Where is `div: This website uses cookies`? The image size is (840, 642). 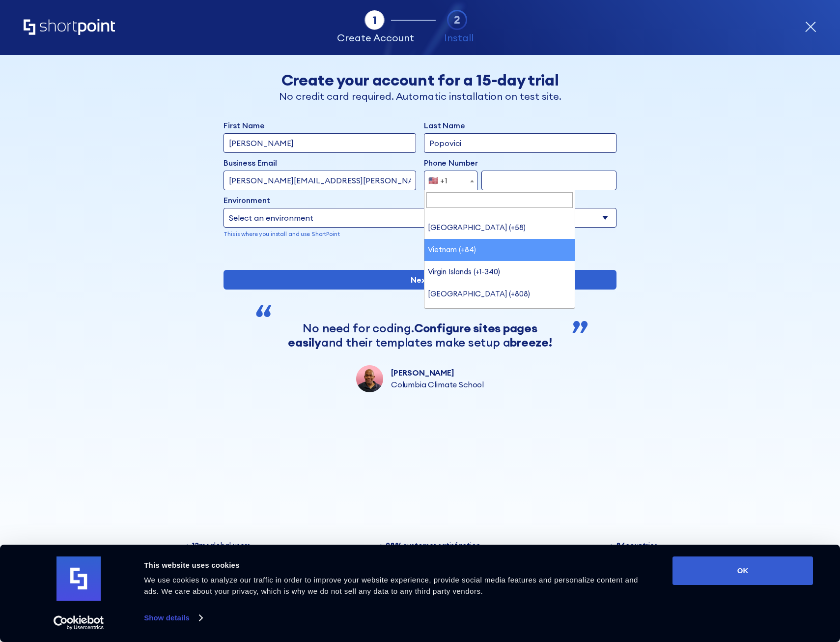
div: This website uses cookies is located at coordinates (397, 565).